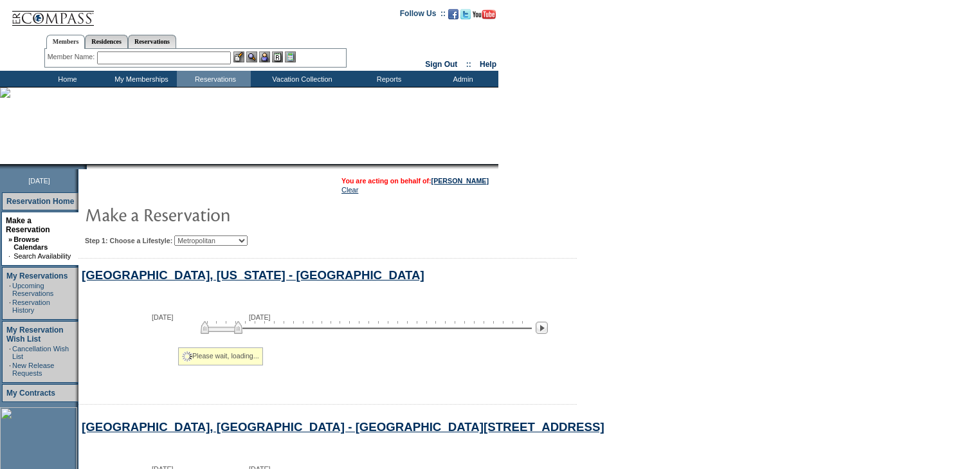 This screenshot has height=469, width=980. I want to click on a: Reservation Home, so click(40, 201).